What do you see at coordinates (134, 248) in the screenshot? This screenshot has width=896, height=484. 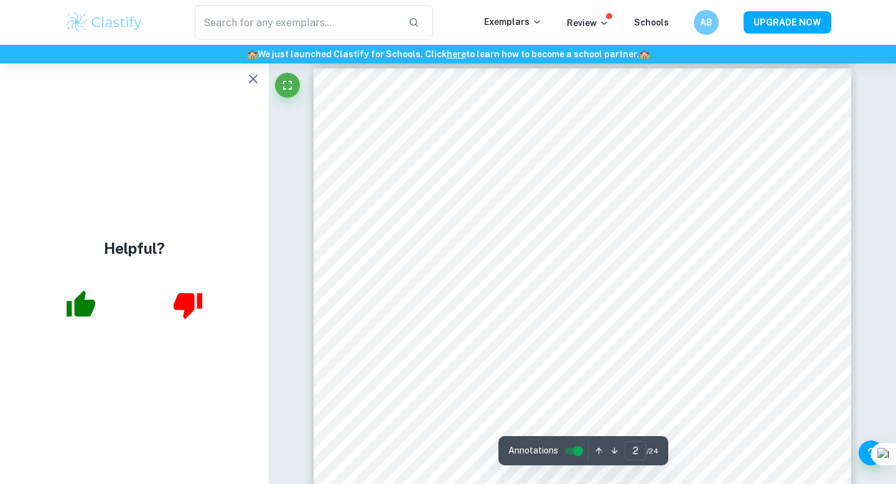 I see `h4: Helpful?` at bounding box center [134, 248].